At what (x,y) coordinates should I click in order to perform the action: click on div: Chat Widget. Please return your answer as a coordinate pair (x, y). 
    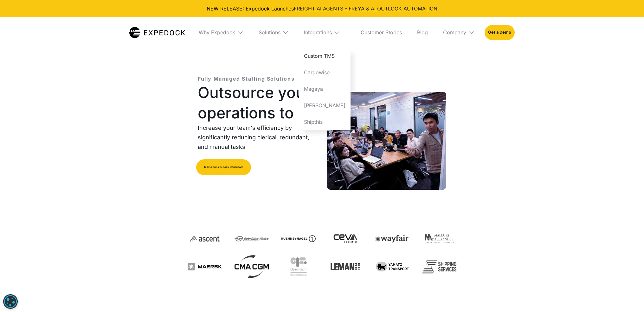
    Looking at the image, I should click on (591, 278).